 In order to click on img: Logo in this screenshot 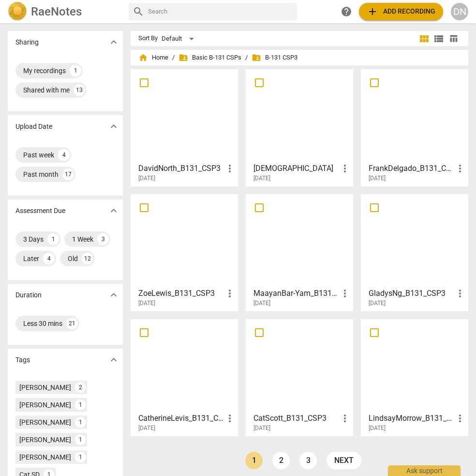, I will do `click(17, 12)`.